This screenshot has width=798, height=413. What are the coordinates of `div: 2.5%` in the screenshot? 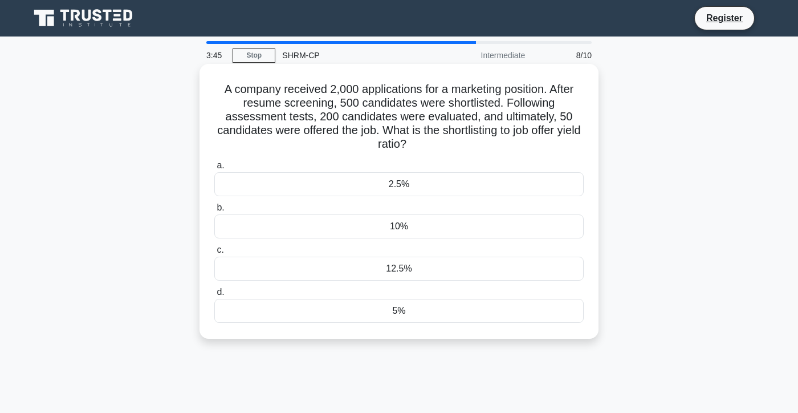 It's located at (399, 184).